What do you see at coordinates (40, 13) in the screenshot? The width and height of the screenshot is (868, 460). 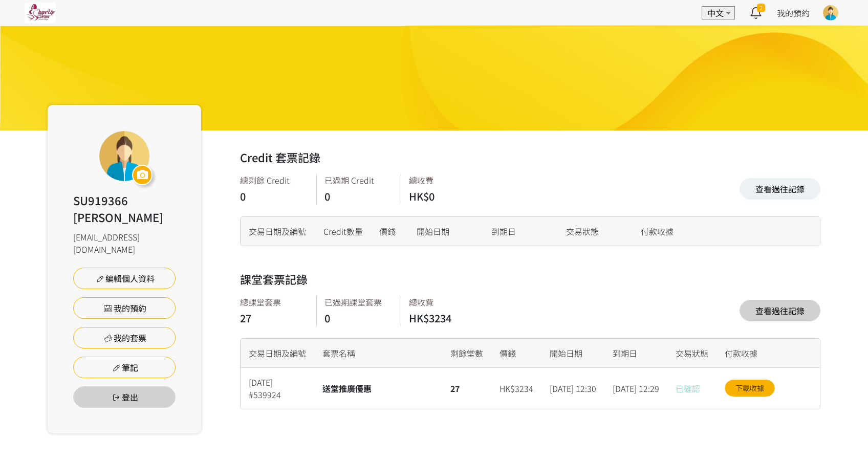 I see `img: pwrjsa6bwyY3YIpa3AKFwK20yMmKifvYlaMXwTp1.jpg` at bounding box center [40, 13].